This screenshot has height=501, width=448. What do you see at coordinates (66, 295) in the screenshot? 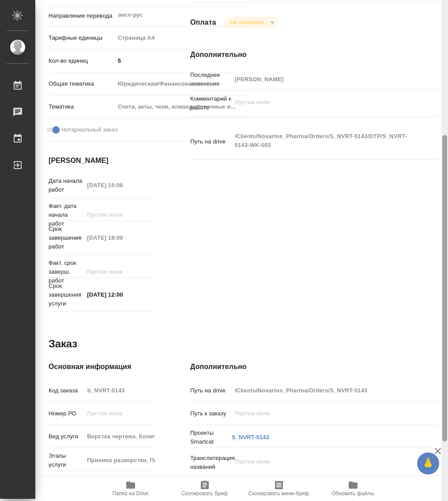
I see `p: Срок завершения услуги` at bounding box center [66, 295].